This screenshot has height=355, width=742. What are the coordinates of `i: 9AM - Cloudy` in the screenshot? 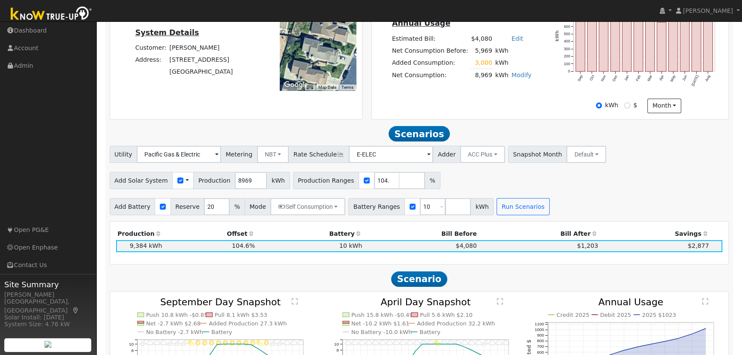 It's located at (410, 342).